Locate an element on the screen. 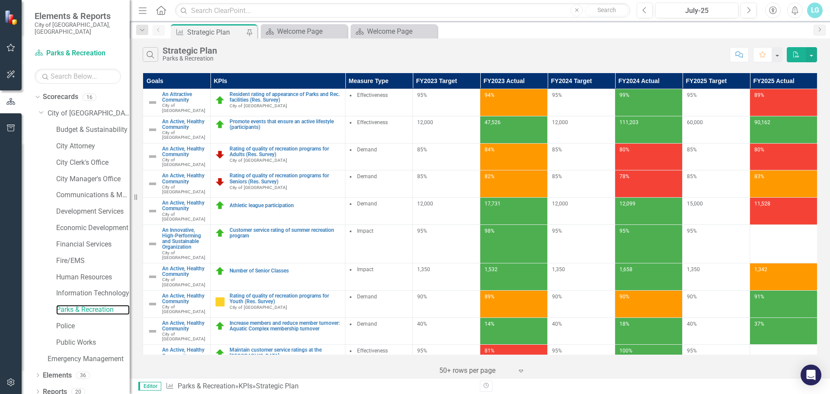 The height and width of the screenshot is (394, 830). div: Parks & Recreation is located at coordinates (190, 58).